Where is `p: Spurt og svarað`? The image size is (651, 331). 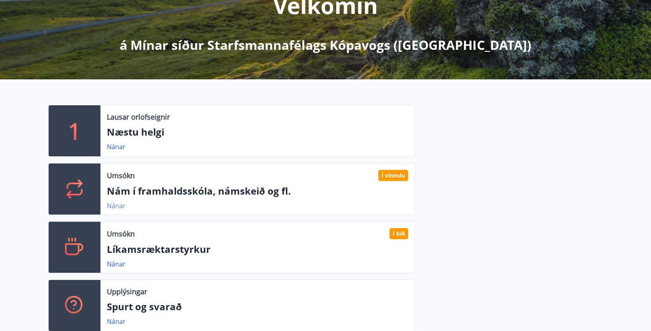
p: Spurt og svarað is located at coordinates (257, 306).